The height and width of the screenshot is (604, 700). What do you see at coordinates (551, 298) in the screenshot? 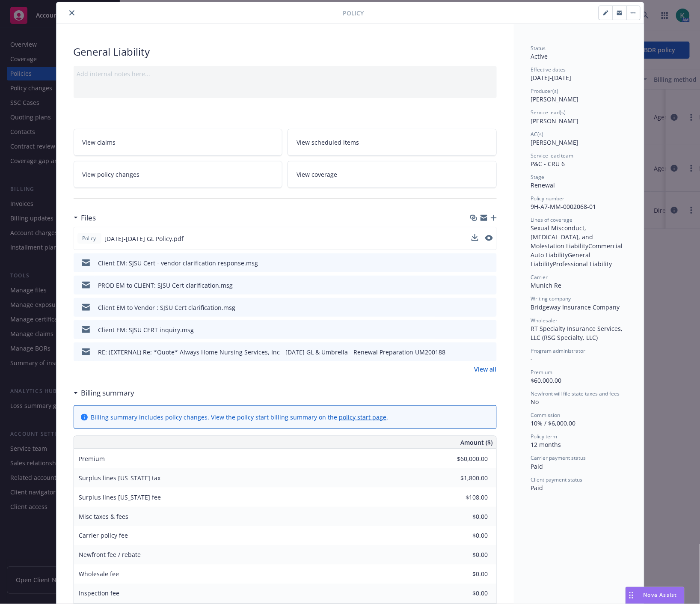
I see `span: Writing company` at bounding box center [551, 298].